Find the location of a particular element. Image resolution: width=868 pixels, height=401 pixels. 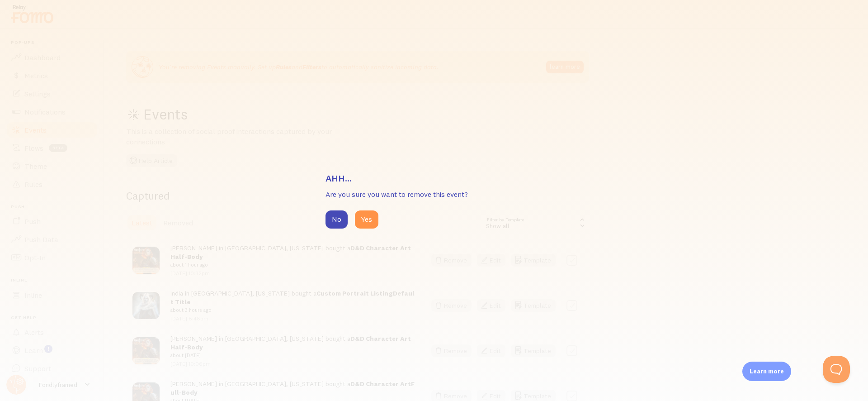

p: Learn more is located at coordinates (767, 371).